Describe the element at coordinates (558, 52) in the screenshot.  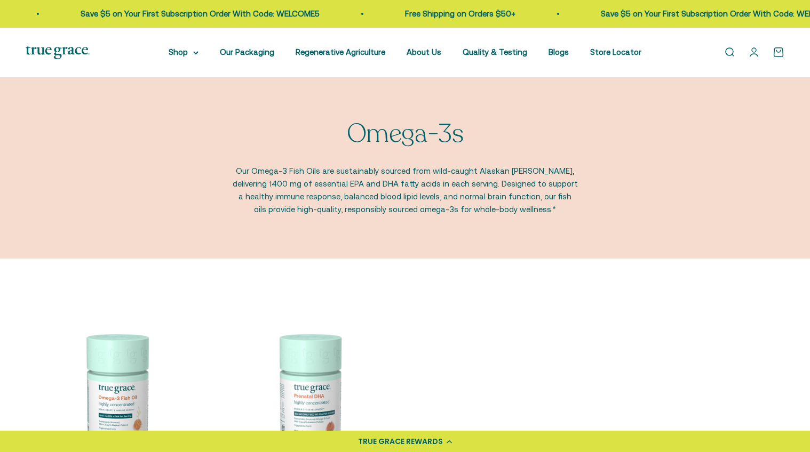
I see `a: Blogs` at that location.